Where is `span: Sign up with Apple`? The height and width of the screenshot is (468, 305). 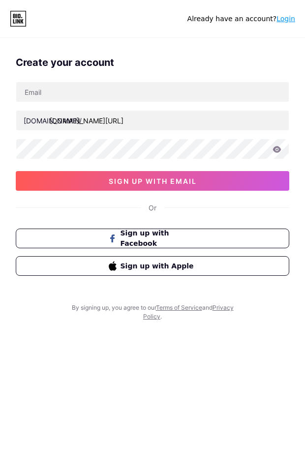 span: Sign up with Apple is located at coordinates (158, 266).